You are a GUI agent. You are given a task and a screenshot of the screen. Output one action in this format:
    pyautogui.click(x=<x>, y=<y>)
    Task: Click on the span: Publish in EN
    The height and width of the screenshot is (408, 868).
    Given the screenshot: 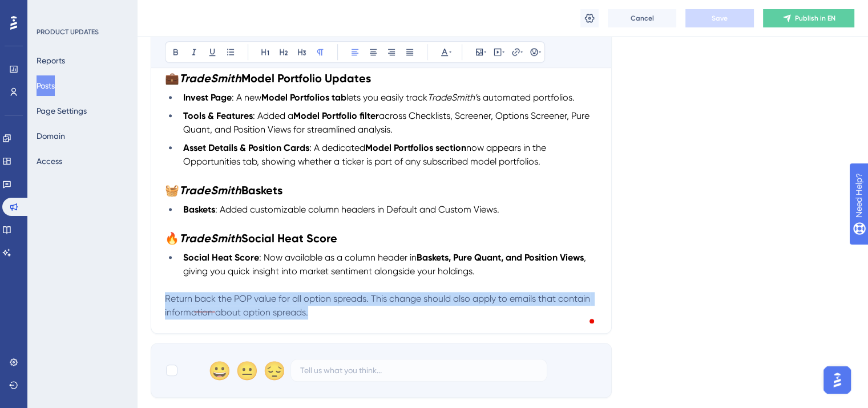 What is the action you would take?
    pyautogui.click(x=814, y=19)
    